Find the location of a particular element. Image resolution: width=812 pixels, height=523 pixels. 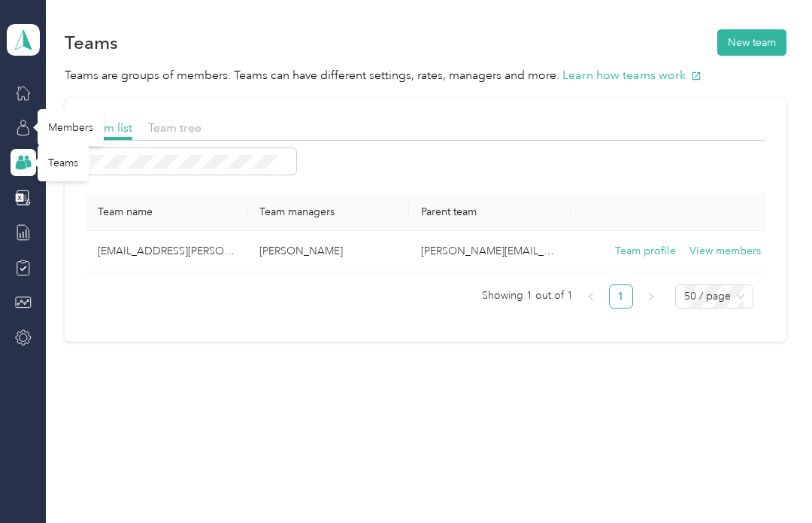

td: brandon.meadors@optioncare.com is located at coordinates (489, 251).